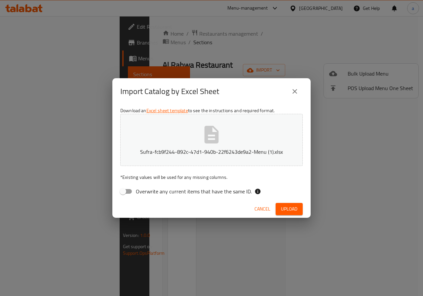  I want to click on button: Cancel, so click(262, 209).